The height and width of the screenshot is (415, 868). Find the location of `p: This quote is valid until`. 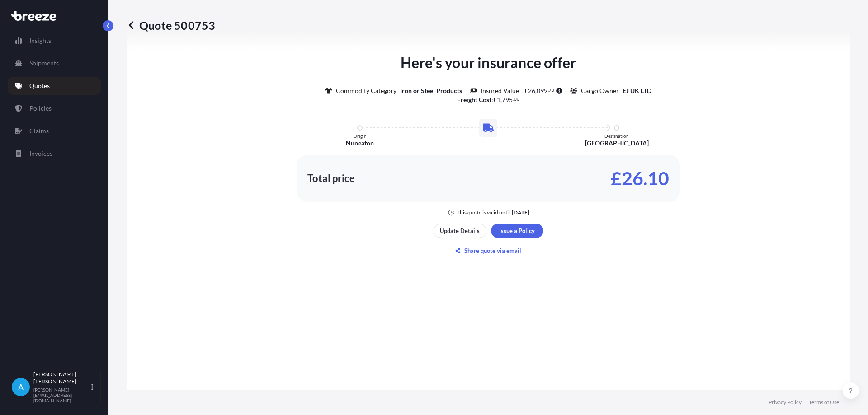

p: This quote is valid until is located at coordinates (483, 213).